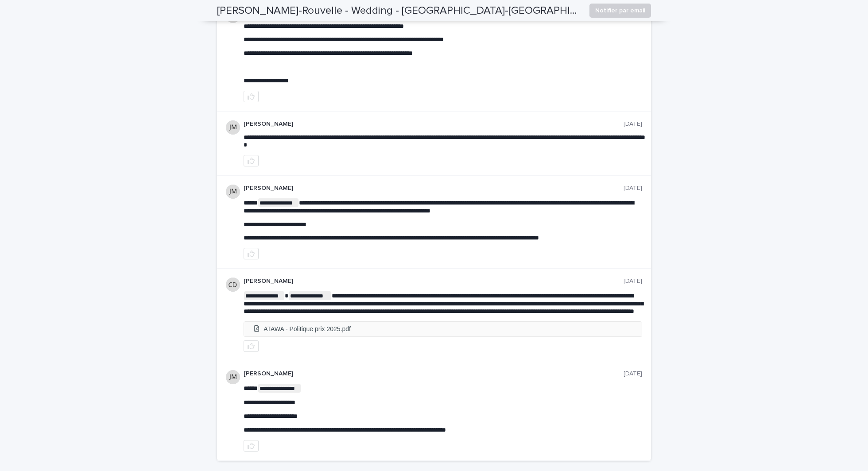  I want to click on span: Notifier par email, so click(620, 10).